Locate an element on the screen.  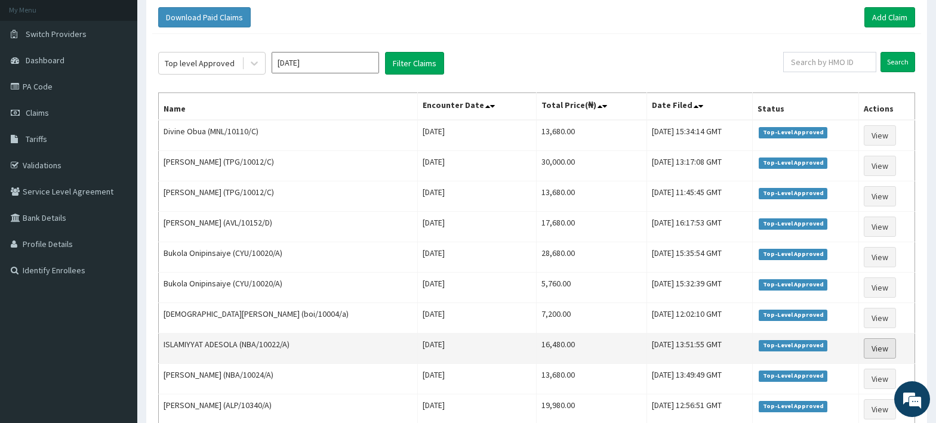
th: Actions is located at coordinates (886, 107).